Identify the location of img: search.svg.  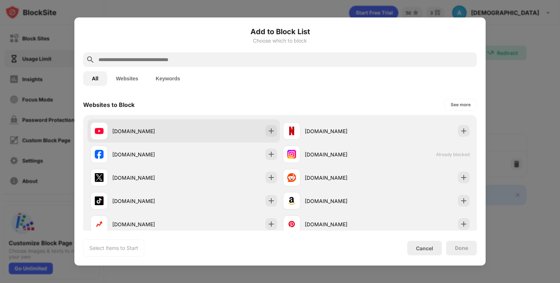
(90, 60).